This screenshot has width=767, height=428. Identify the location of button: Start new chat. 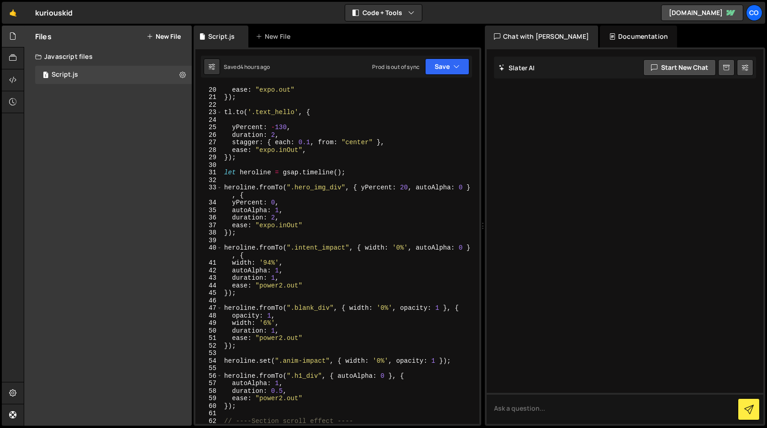
(679, 68).